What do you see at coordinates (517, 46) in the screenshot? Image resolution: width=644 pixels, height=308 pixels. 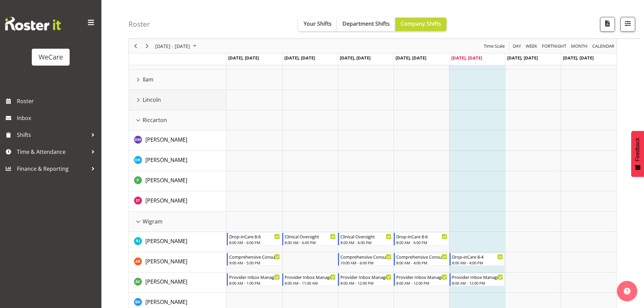 I see `span: Day` at bounding box center [517, 46].